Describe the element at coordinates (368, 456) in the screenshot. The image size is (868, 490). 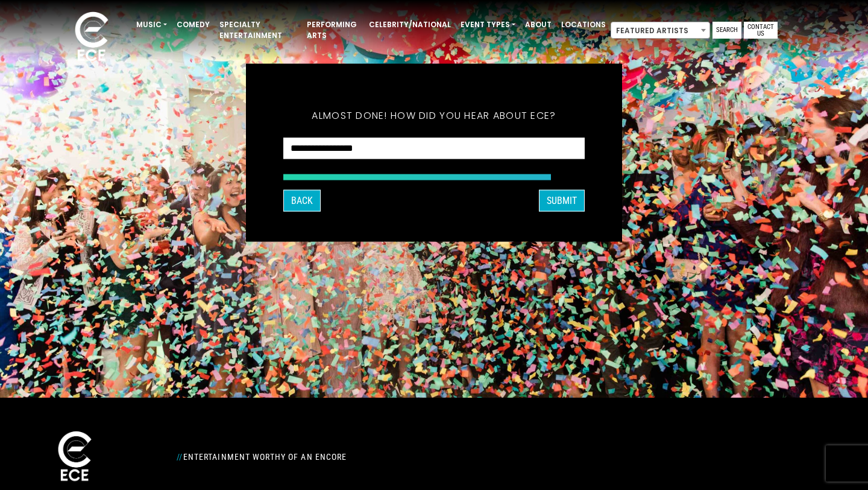
I see `div: Entertainment Worthy of an Encore` at that location.